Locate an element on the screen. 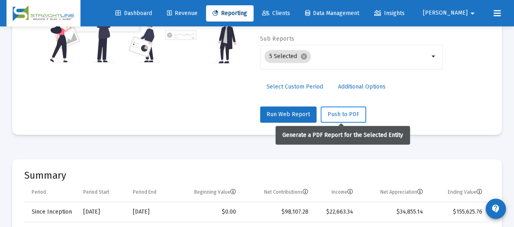 The width and height of the screenshot is (514, 227). mat-chip-list: Selection is located at coordinates (347, 57).